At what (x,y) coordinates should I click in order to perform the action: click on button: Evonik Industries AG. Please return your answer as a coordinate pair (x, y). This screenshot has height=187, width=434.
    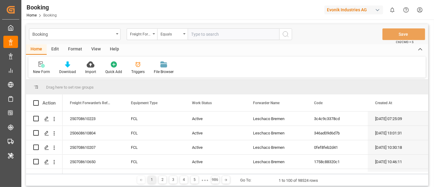
    Looking at the image, I should click on (355, 10).